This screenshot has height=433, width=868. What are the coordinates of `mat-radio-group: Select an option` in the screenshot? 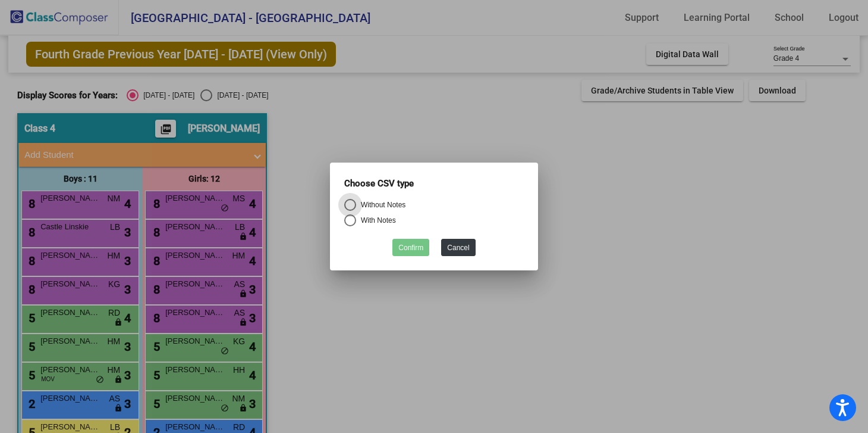 It's located at (434, 215).